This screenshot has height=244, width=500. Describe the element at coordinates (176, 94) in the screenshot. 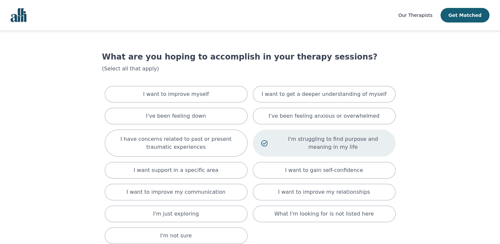

I see `p: I want to improve myself` at that location.